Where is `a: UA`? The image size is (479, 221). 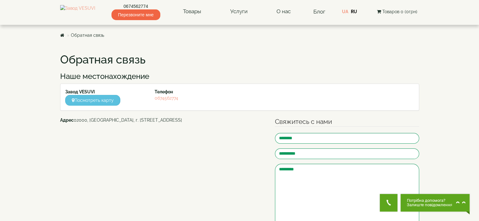
a: UA is located at coordinates (345, 12).